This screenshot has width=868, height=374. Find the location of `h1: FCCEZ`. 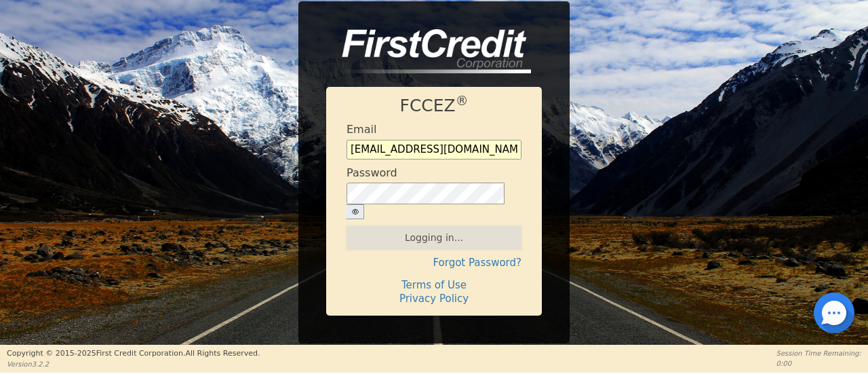

h1: FCCEZ is located at coordinates (434, 106).